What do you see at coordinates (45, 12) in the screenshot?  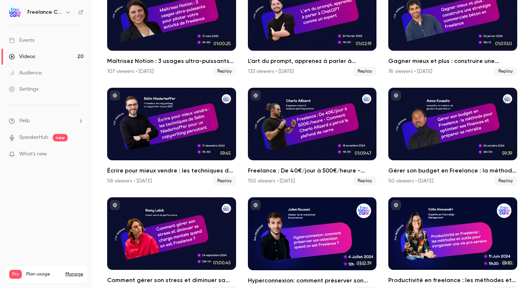 I see `h6: Freelance Care` at bounding box center [45, 12].